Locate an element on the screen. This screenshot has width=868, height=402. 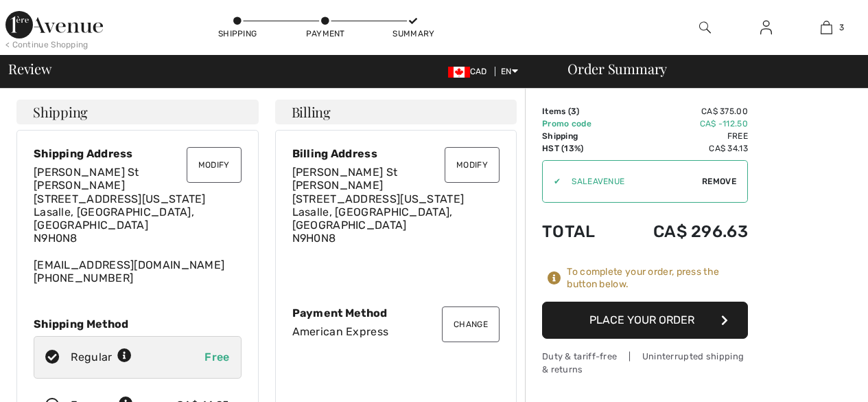
span: Remove is located at coordinates (719, 181).